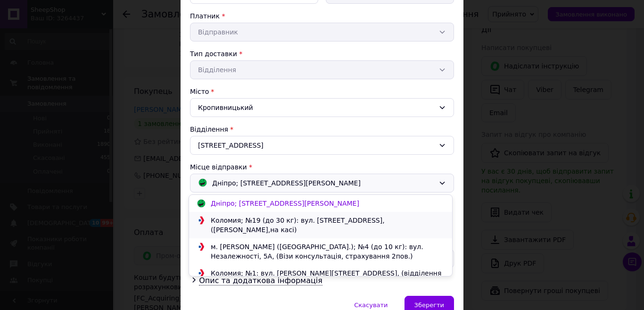 The height and width of the screenshot is (310, 644). I want to click on div: Тип доставки, so click(322, 54).